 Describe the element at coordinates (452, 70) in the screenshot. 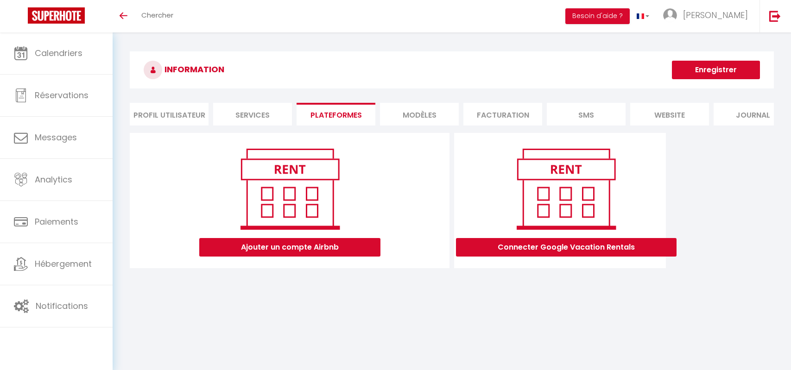

I see `h3: INFORMATION` at that location.